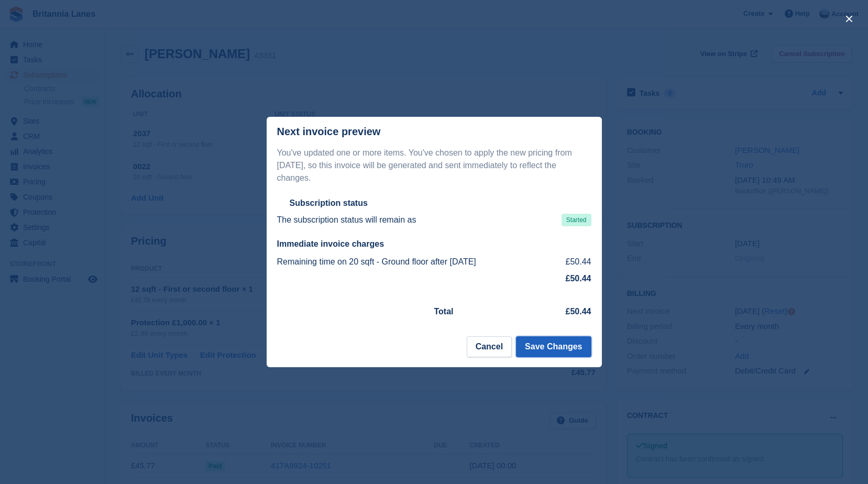  Describe the element at coordinates (490, 346) in the screenshot. I see `button: Cancel` at that location.